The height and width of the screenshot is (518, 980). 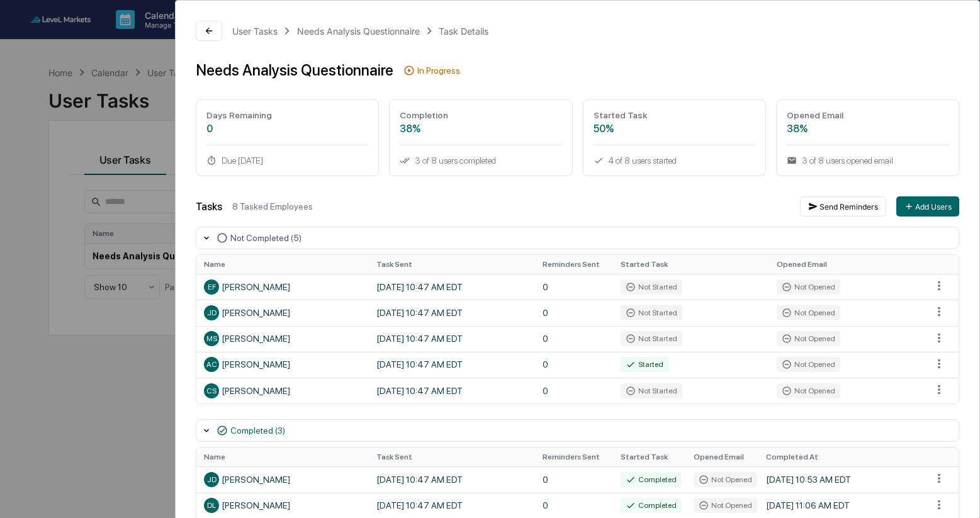 What do you see at coordinates (287, 115) in the screenshot?
I see `div: Days Remaining` at bounding box center [287, 115].